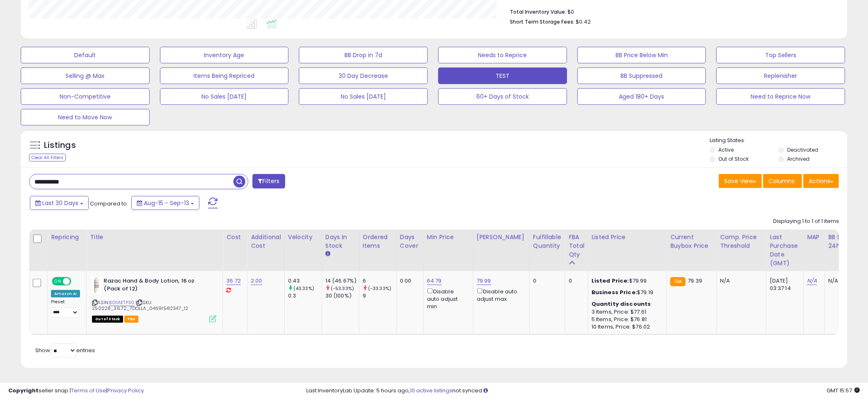  Describe the element at coordinates (434, 281) in the screenshot. I see `a: 64.79` at that location.